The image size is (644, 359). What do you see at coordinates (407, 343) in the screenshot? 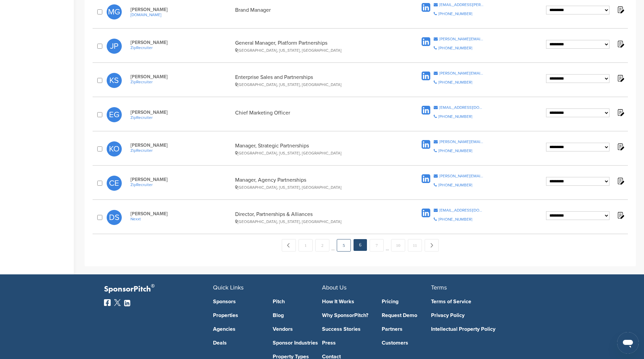
I see `a: Customers` at bounding box center [407, 343].